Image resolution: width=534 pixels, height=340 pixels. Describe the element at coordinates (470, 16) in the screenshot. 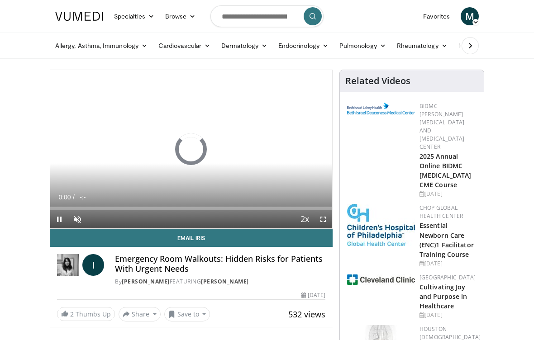

I see `a: M` at that location.